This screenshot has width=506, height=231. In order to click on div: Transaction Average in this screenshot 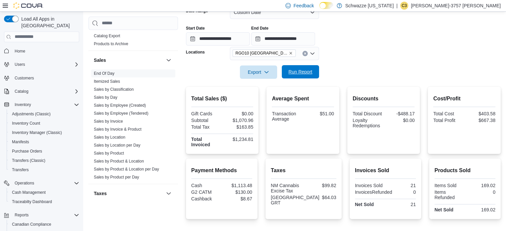, I will do `click(287, 116)`.